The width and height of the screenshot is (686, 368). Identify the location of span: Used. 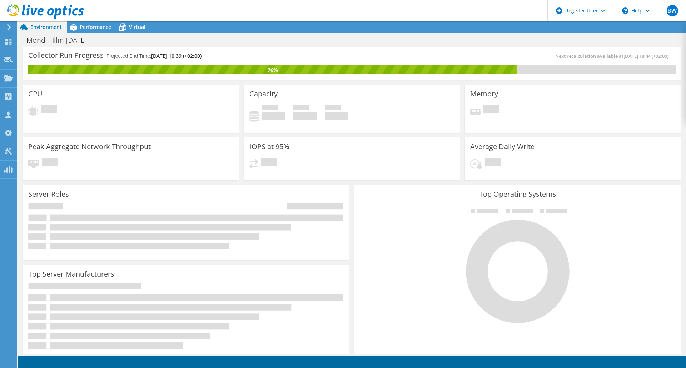
(270, 109).